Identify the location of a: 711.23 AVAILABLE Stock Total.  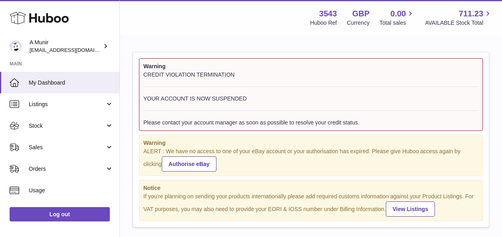
(459, 18).